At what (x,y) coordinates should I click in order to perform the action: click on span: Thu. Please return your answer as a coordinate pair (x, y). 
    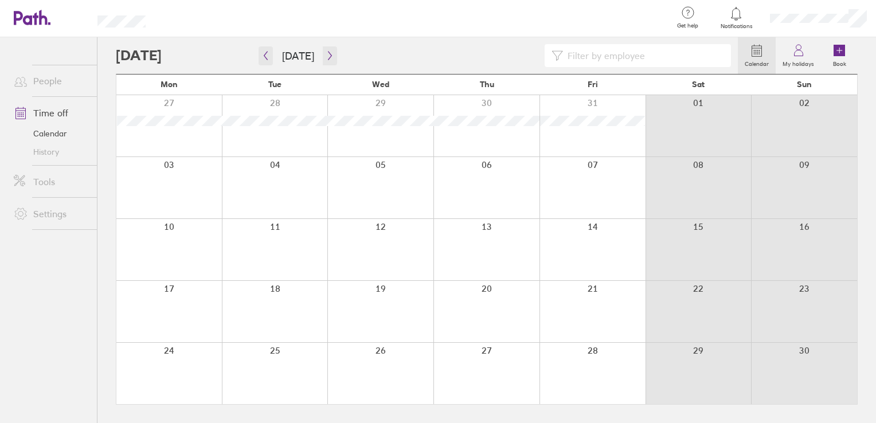
    Looking at the image, I should click on (487, 84).